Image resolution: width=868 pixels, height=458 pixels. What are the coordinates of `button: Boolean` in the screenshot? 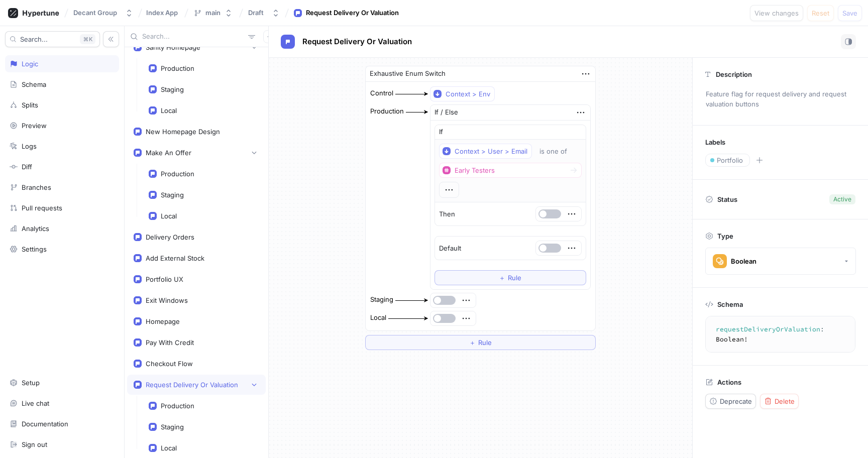 It's located at (781, 262).